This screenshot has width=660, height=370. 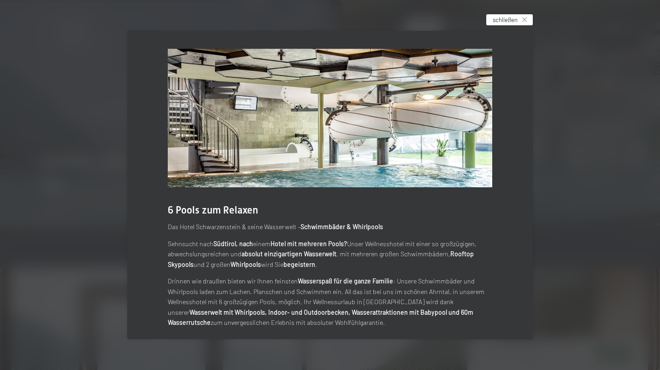 I want to click on span: schließen, so click(x=505, y=20).